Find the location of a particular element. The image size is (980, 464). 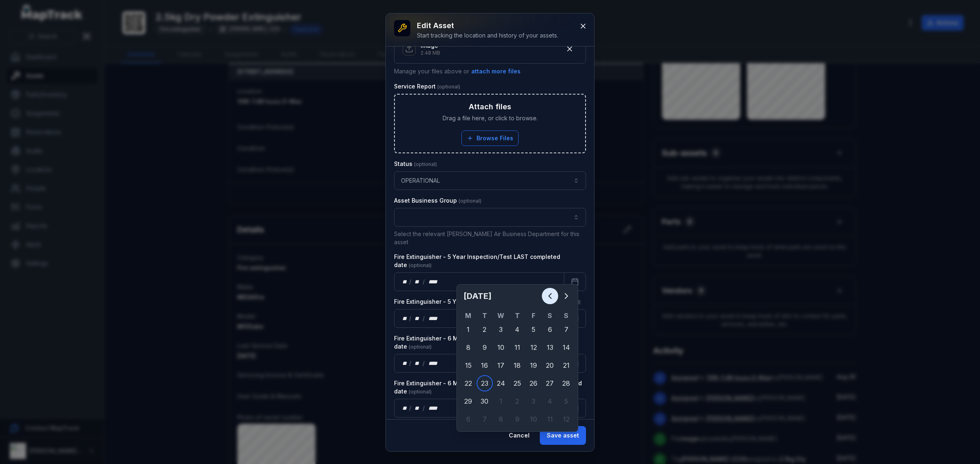

div: Monday 1 September 2025 is located at coordinates (468, 330).